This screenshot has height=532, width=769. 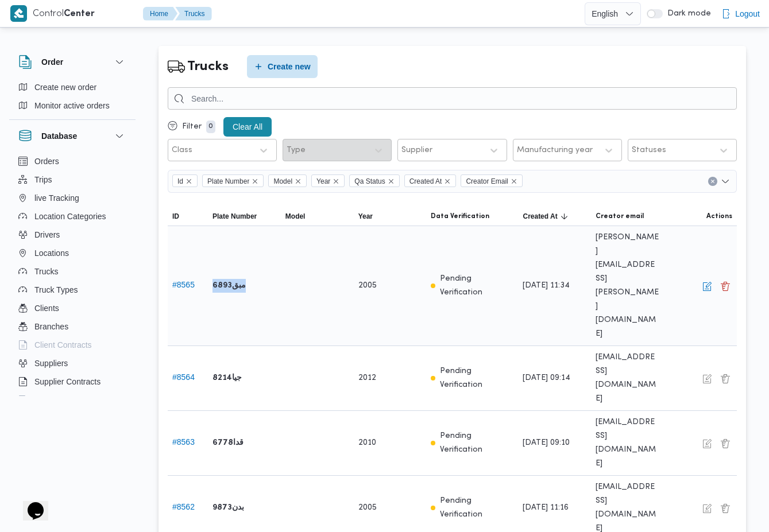 I want to click on b: قدا6778, so click(x=228, y=443).